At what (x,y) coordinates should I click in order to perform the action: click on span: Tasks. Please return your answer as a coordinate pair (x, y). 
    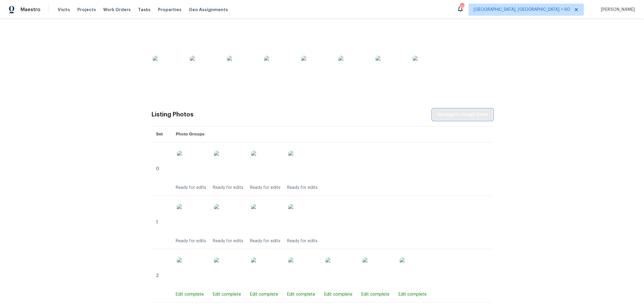
    Looking at the image, I should click on (144, 10).